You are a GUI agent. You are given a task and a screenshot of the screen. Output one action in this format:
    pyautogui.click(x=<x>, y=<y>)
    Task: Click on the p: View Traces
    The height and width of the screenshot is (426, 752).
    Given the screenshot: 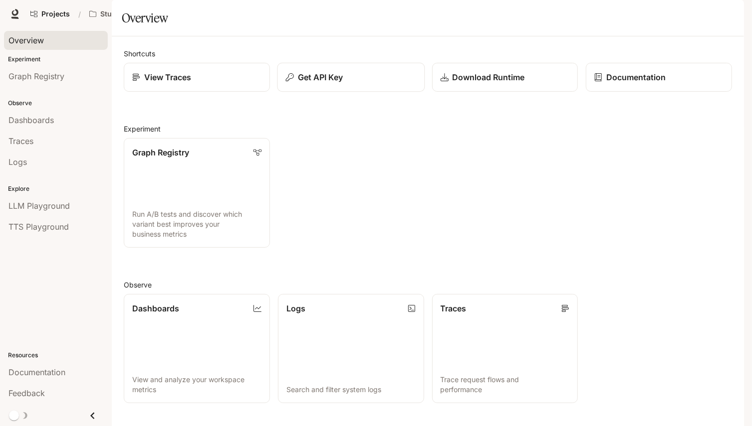 What is the action you would take?
    pyautogui.click(x=168, y=77)
    